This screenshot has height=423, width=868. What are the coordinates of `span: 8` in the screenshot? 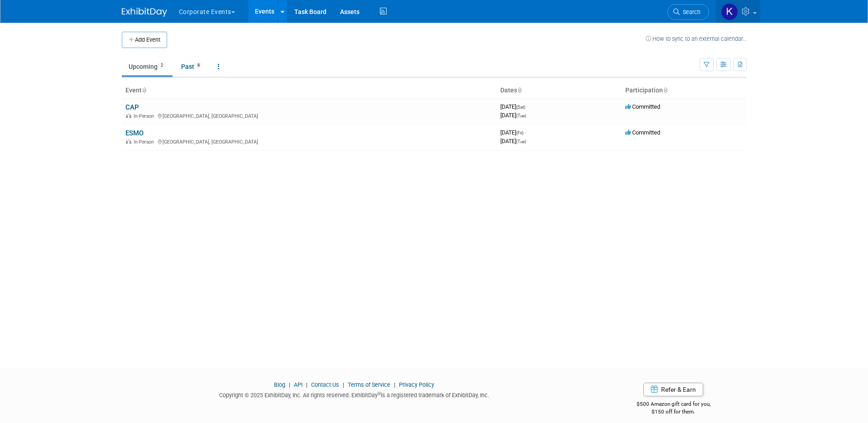 It's located at (198, 66).